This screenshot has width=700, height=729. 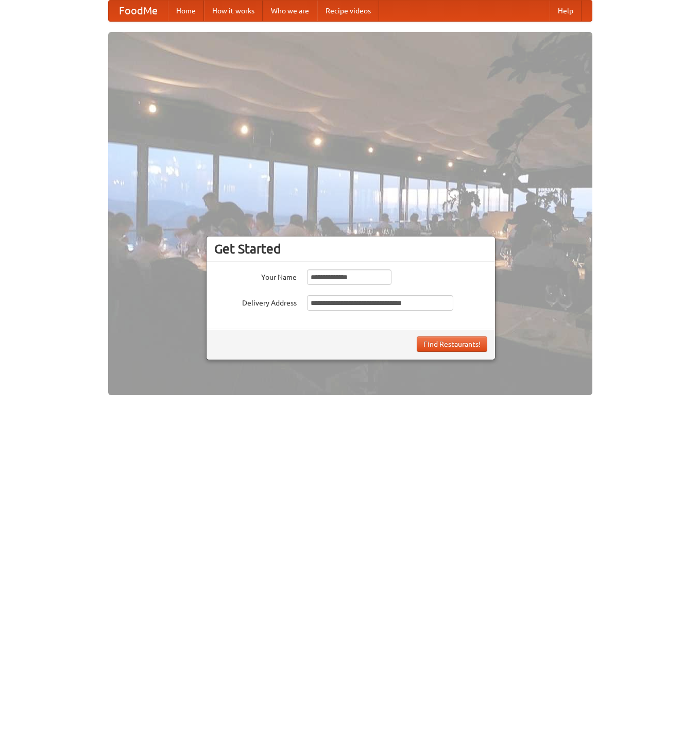 I want to click on a: FoodMe, so click(x=138, y=11).